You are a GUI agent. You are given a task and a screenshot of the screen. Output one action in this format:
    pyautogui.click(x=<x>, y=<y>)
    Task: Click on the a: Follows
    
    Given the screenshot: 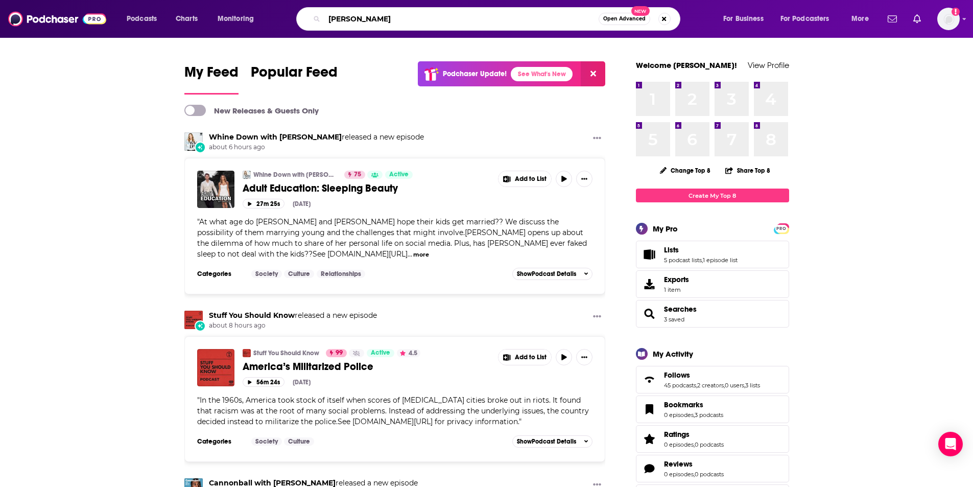 What is the action you would take?
    pyautogui.click(x=712, y=375)
    